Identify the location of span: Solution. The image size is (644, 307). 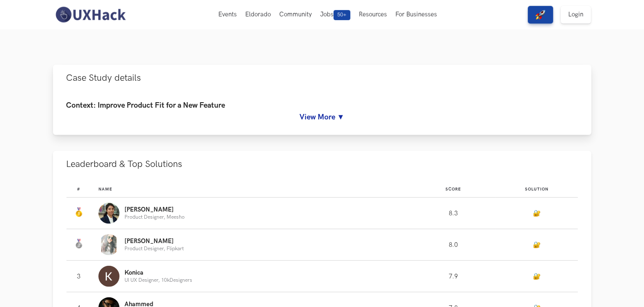
(537, 189).